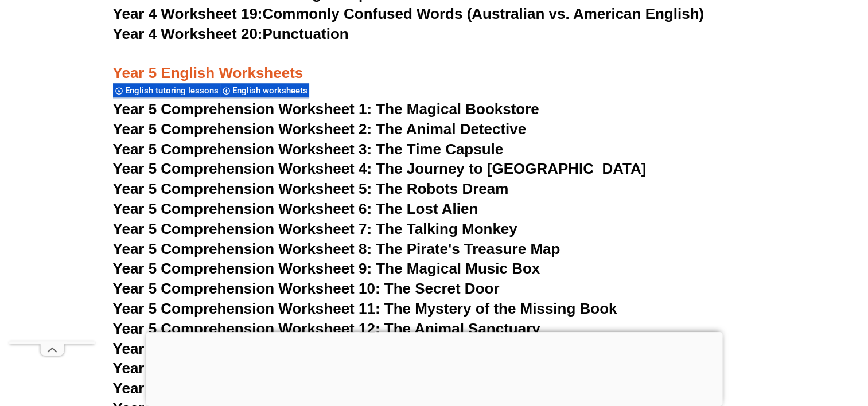  I want to click on a: Year 4 Worksheet 19:Commonly Confused Words (Australian vs. American English), so click(408, 14).